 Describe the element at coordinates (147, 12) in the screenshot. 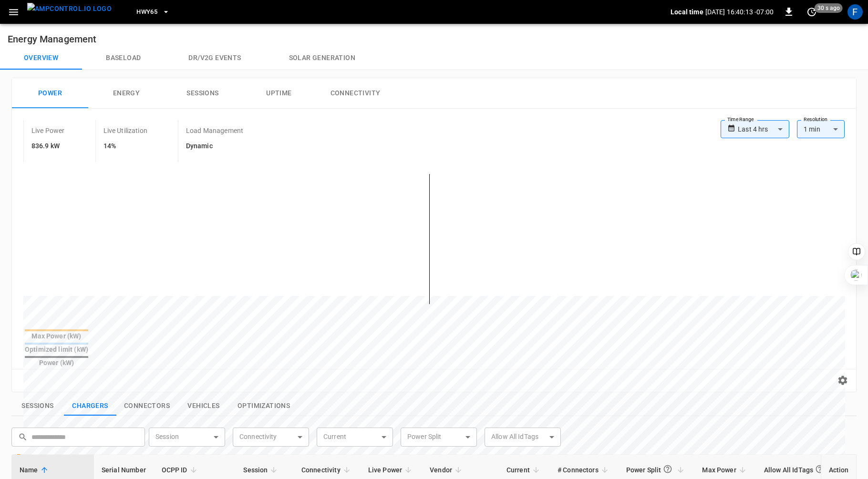

I see `span: HWY65` at that location.